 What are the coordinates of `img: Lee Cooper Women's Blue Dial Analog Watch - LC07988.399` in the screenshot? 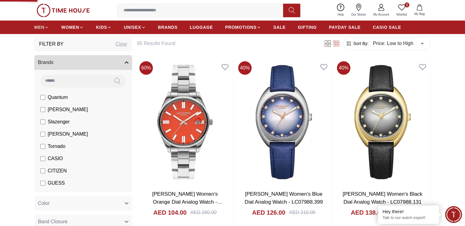 It's located at (284, 122).